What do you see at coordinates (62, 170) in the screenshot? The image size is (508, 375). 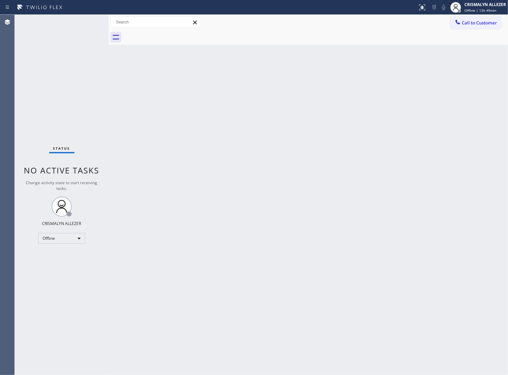 I see `span: No active tasks` at bounding box center [62, 170].